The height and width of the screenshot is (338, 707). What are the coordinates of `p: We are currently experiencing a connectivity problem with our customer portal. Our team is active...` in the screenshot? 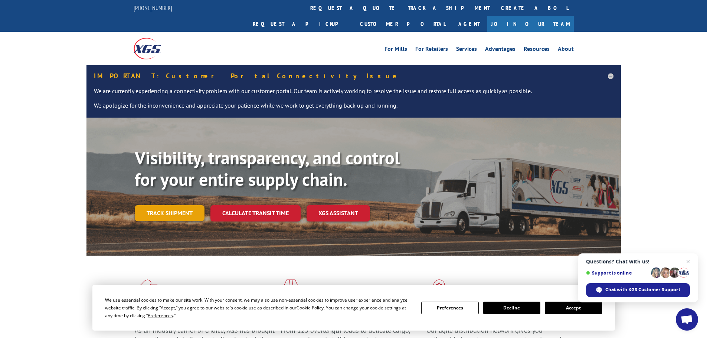 It's located at (354, 94).